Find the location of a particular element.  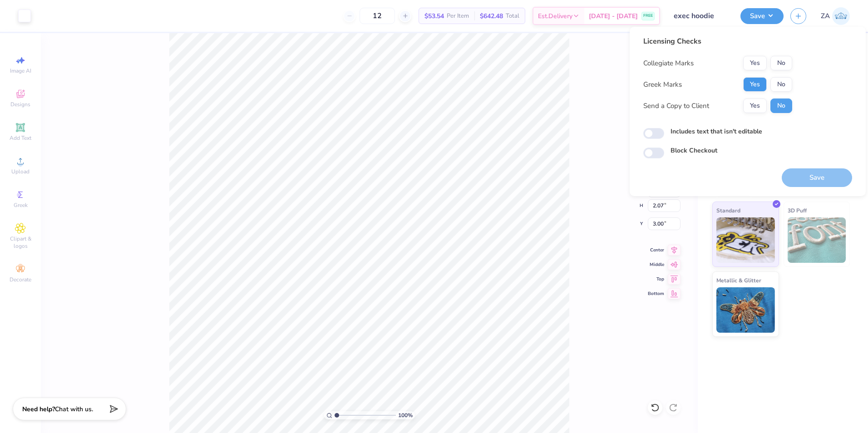

span: FREE is located at coordinates (648, 16).